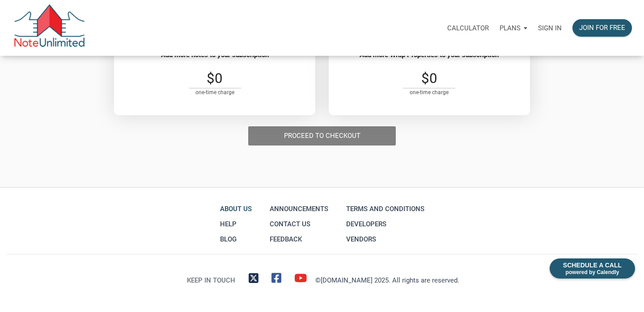 The width and height of the screenshot is (644, 312). Describe the element at coordinates (236, 239) in the screenshot. I see `a: Blog` at that location.